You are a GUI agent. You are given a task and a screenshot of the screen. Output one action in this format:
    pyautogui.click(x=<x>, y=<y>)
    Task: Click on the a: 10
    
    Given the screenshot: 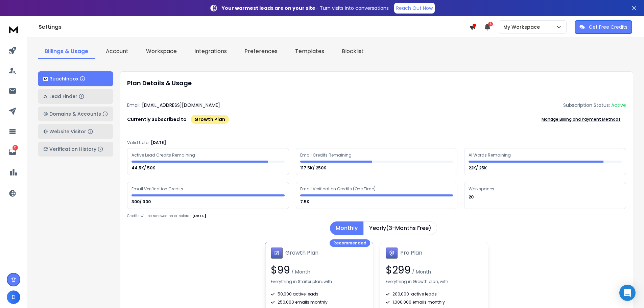 What is the action you would take?
    pyautogui.click(x=13, y=152)
    